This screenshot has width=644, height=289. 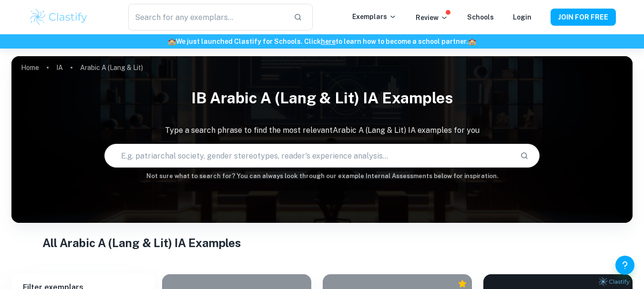 What do you see at coordinates (30, 67) in the screenshot?
I see `a: Home` at bounding box center [30, 67].